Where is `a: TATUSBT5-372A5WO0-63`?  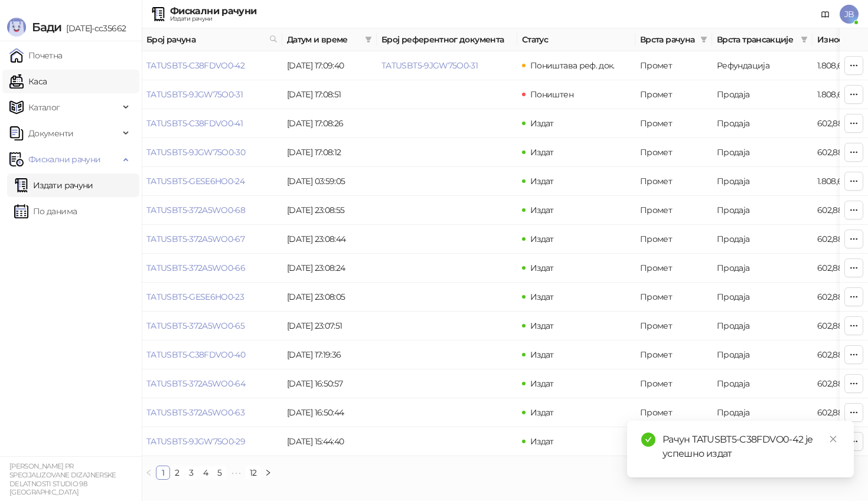
a: TATUSBT5-372A5WO0-63 is located at coordinates (195, 413).